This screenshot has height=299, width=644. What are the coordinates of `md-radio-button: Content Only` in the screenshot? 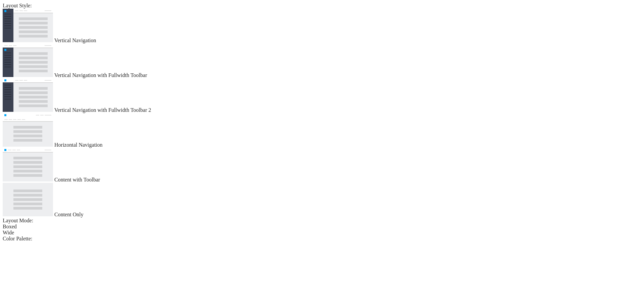 It's located at (322, 200).